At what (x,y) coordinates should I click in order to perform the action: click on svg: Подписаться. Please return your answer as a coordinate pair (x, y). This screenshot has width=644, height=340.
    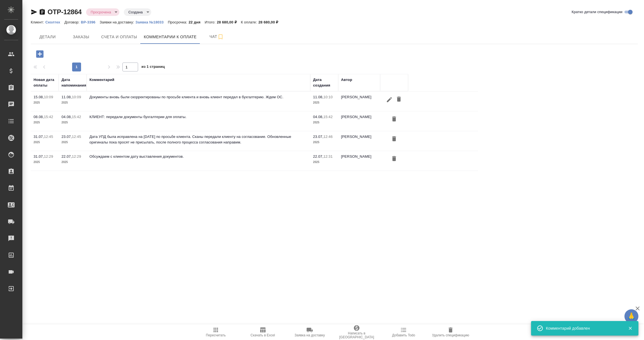
    Looking at the image, I should click on (221, 36).